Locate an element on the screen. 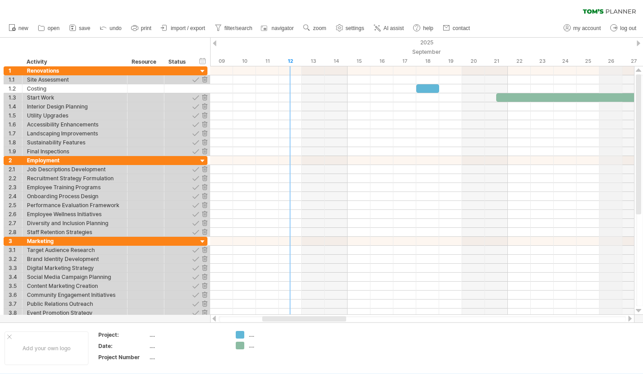 The image size is (643, 374). span: help is located at coordinates (428, 28).